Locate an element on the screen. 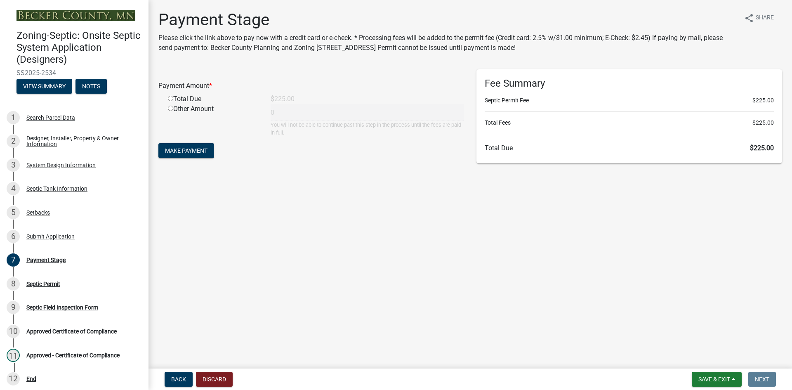 The image size is (792, 390). button: Next is located at coordinates (762, 379).